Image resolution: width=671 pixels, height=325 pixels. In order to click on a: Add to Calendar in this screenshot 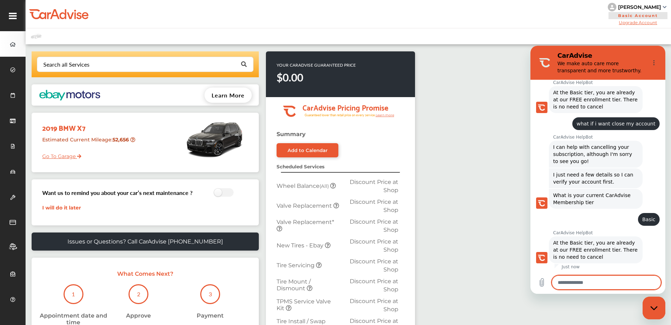, I will do `click(307, 150)`.